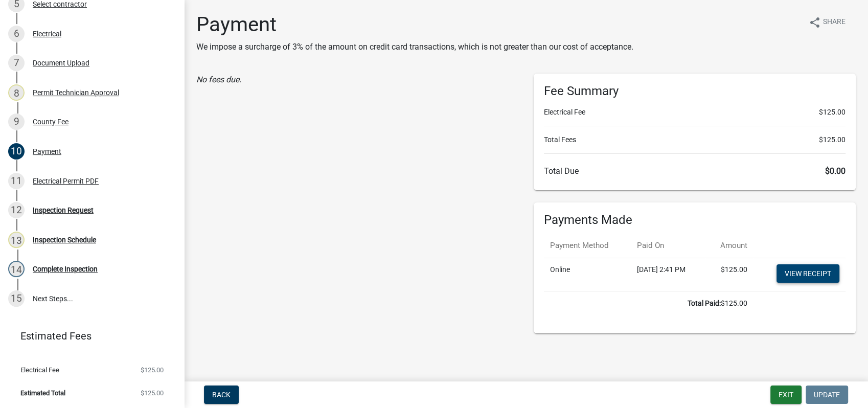  I want to click on span: Update, so click(827, 394).